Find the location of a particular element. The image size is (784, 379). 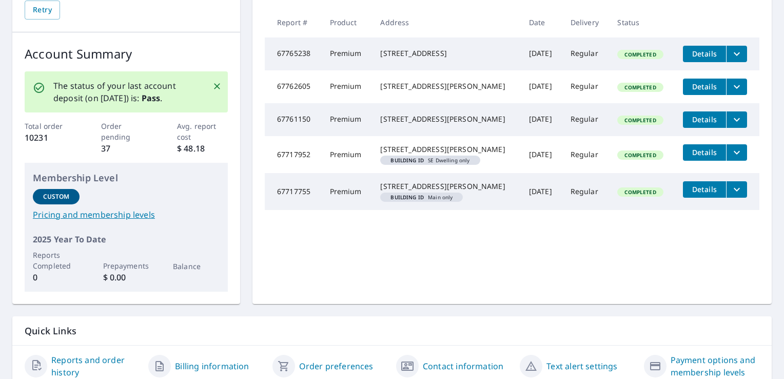

p: Reports Completed is located at coordinates (56, 260).